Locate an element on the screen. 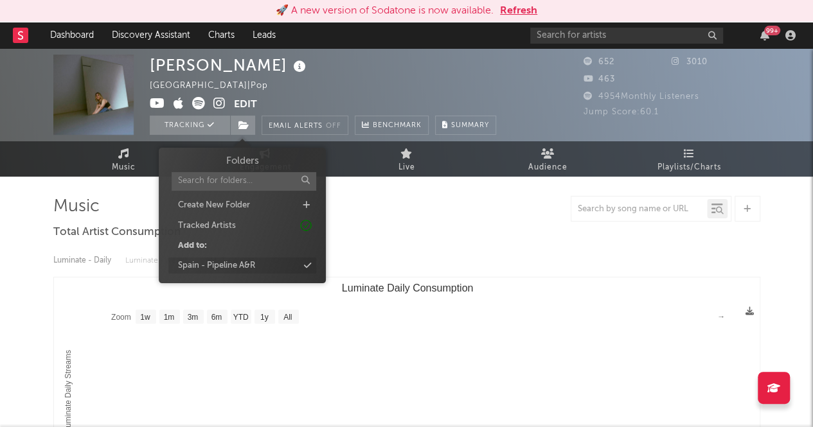 This screenshot has width=813, height=427. text: 6m is located at coordinates (216, 317).